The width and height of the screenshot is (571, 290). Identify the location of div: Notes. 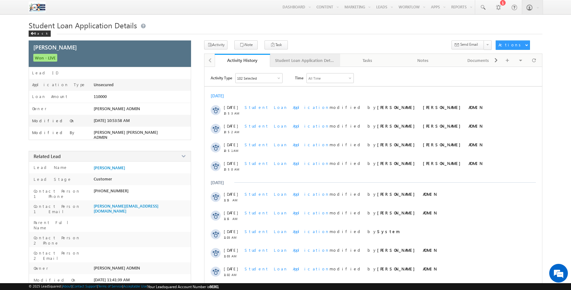
(423, 60).